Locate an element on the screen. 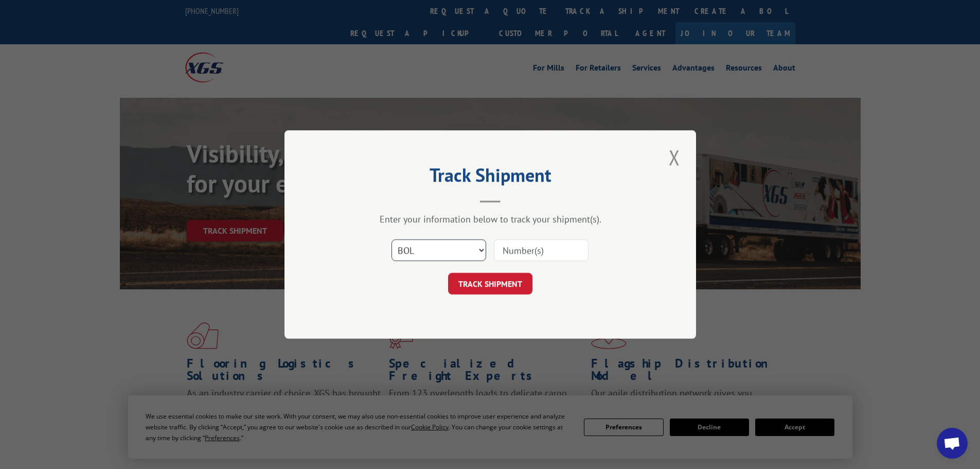 The width and height of the screenshot is (980, 469). button: TRACK SHIPMENT is located at coordinates (490, 284).